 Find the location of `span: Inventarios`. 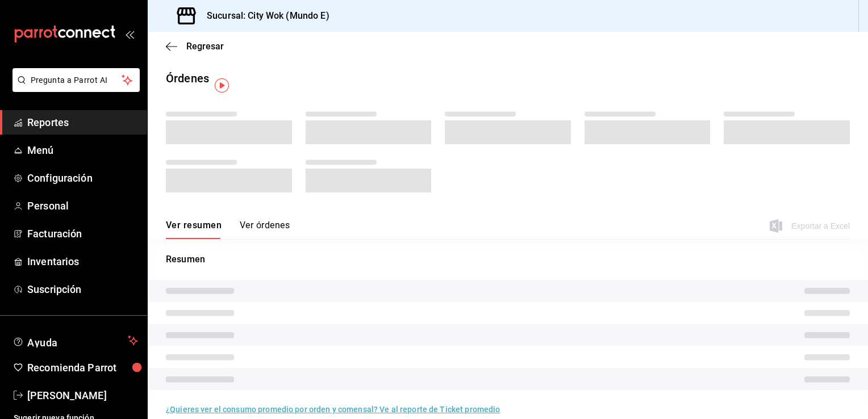

span: Inventarios is located at coordinates (83, 261).